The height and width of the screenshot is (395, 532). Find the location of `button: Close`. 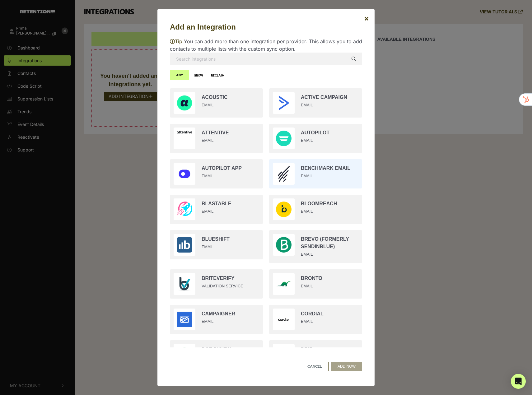

button: Close is located at coordinates (366, 19).